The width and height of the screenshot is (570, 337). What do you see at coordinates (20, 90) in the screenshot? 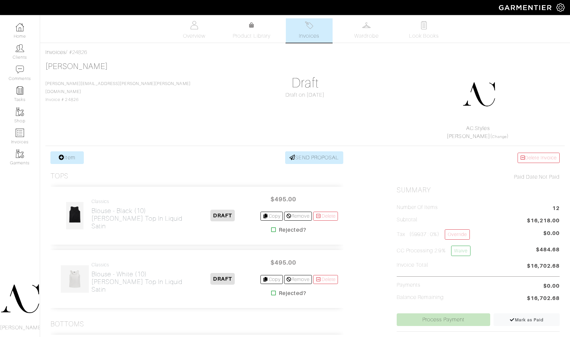
I see `img: reminder-icon-8004d30b9f0a5d33ae49ab947aed9ed385cf756f9e5892f1edd6e32f2345188e.png` at bounding box center [20, 90].